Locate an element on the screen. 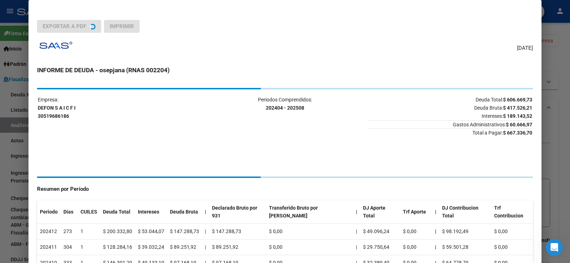 This screenshot has width=570, height=263. td: $ 128.284,16 is located at coordinates (118, 247).